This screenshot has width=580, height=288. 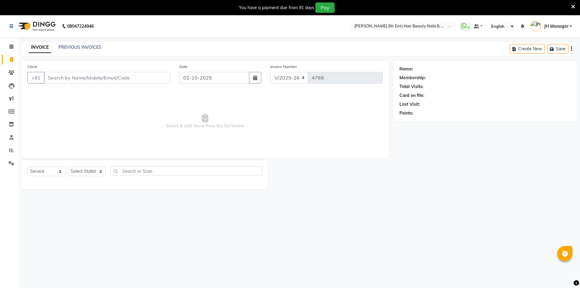 I want to click on img: logo, so click(x=36, y=26).